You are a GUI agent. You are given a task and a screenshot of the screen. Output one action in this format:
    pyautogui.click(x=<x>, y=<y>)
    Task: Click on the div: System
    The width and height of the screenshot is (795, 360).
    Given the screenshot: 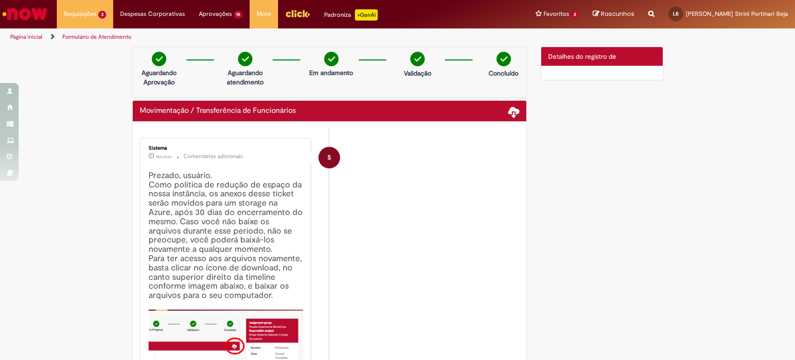 What is the action you would take?
    pyautogui.click(x=329, y=157)
    